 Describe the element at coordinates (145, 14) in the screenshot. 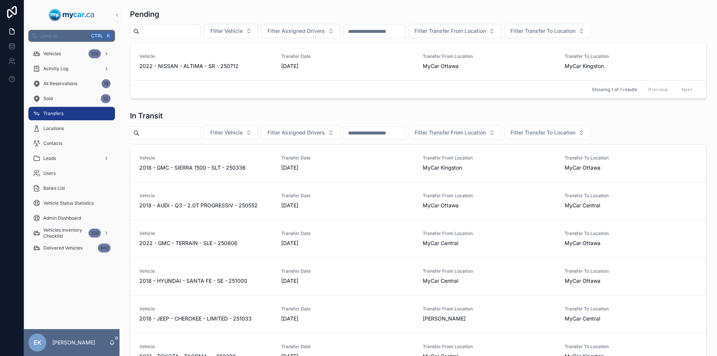

I see `h1: Pending` at that location.